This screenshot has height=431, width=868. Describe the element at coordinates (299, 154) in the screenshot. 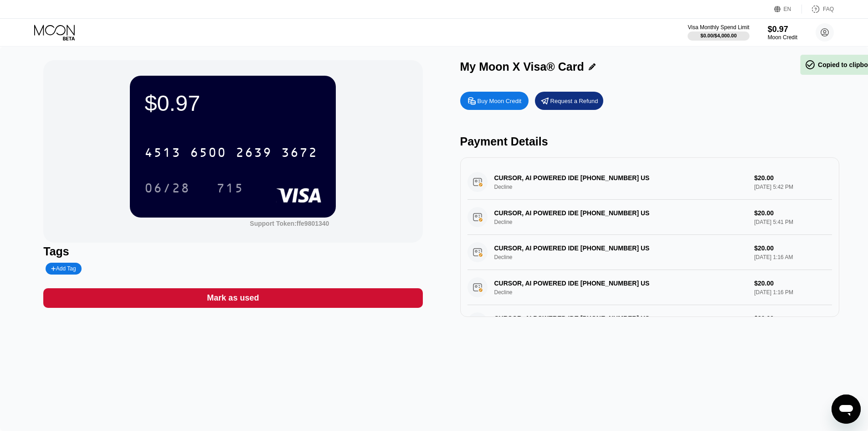

I see `div: 3672` at that location.